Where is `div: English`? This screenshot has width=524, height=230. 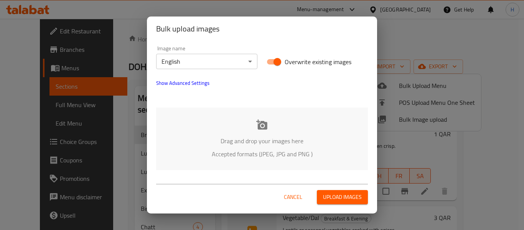 div: English is located at coordinates (207, 61).